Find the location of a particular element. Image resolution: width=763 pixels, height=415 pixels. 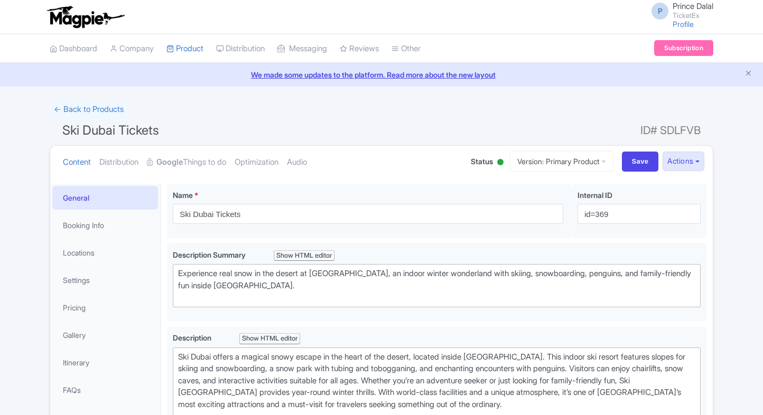

a: Messaging is located at coordinates (302, 49).